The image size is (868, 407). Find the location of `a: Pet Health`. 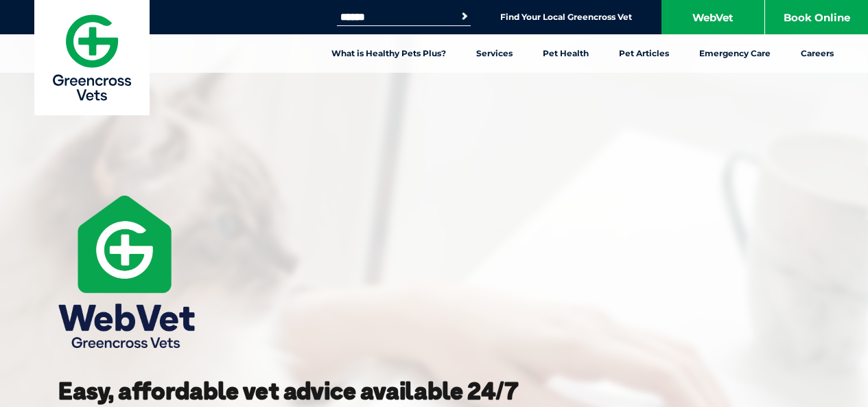

a: Pet Health is located at coordinates (565, 54).